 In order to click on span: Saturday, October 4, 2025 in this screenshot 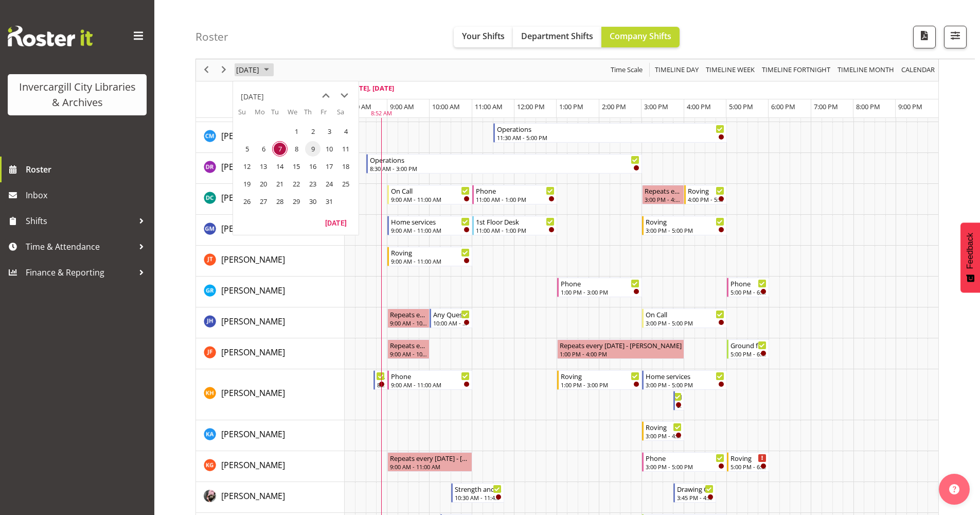, I will do `click(346, 131)`.